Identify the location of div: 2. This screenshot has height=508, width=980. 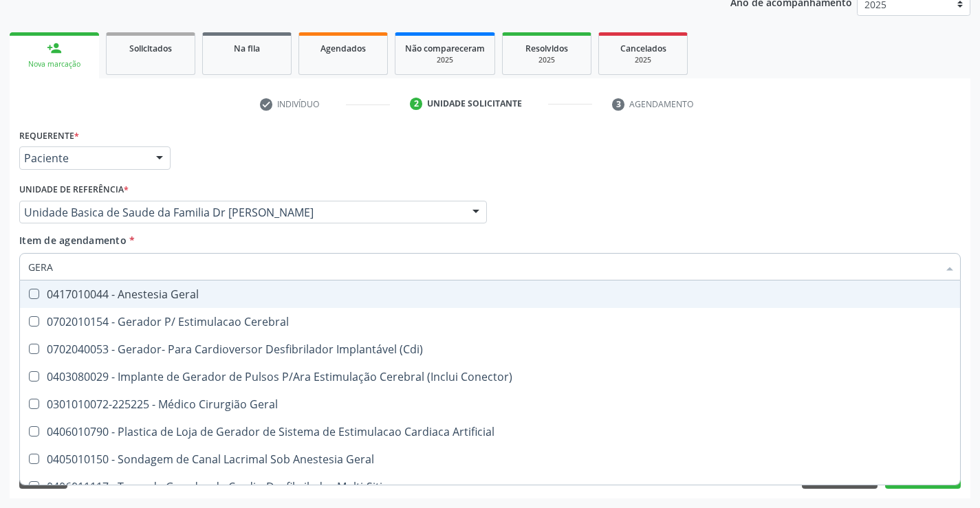
(416, 104).